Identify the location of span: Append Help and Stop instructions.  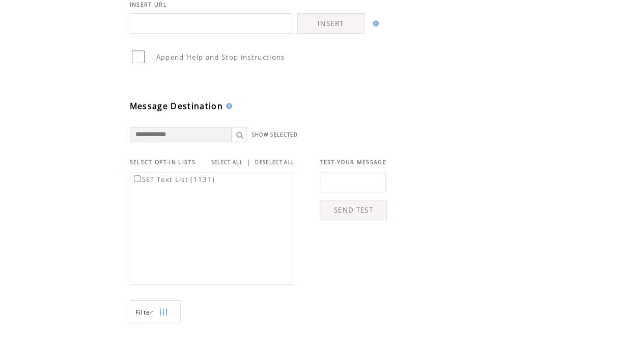
(220, 57).